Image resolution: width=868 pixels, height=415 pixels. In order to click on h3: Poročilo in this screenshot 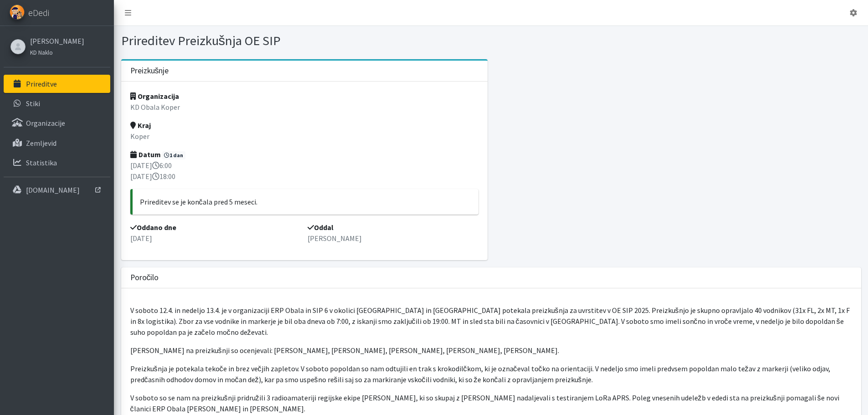, I will do `click(145, 278)`.